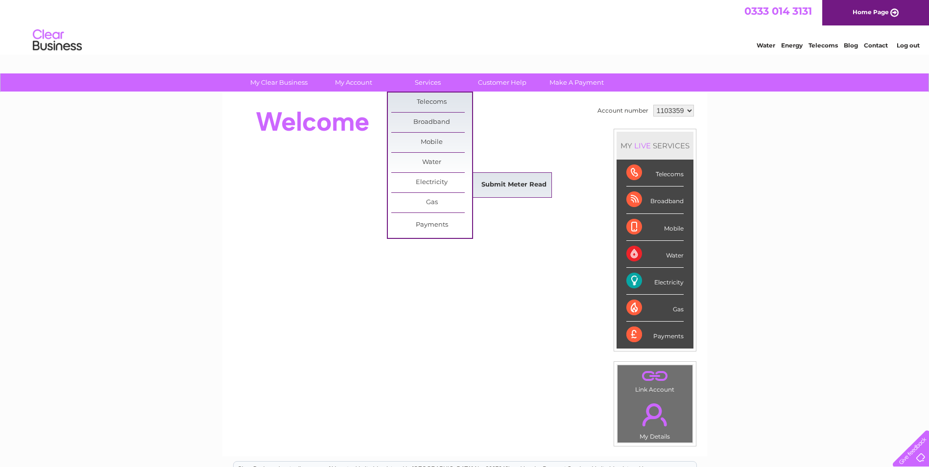 This screenshot has width=929, height=467. What do you see at coordinates (655, 173) in the screenshot?
I see `div: Telecoms` at bounding box center [655, 173].